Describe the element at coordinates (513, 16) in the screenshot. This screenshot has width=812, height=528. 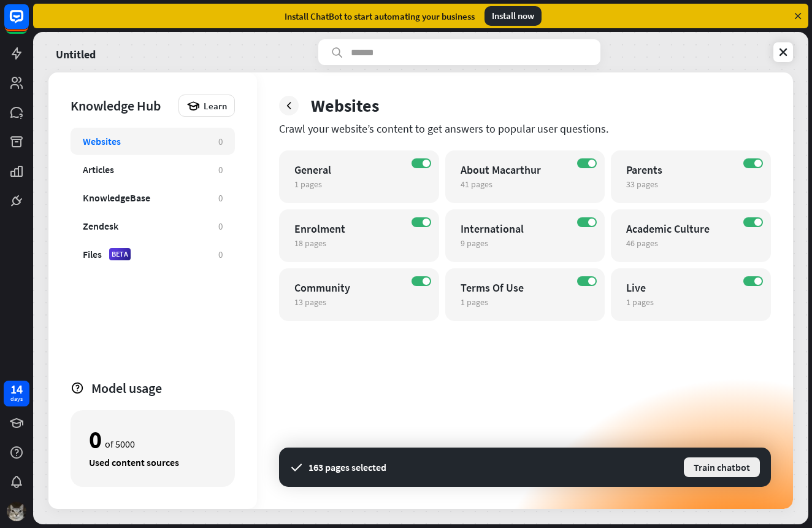
I see `div: Install now` at that location.